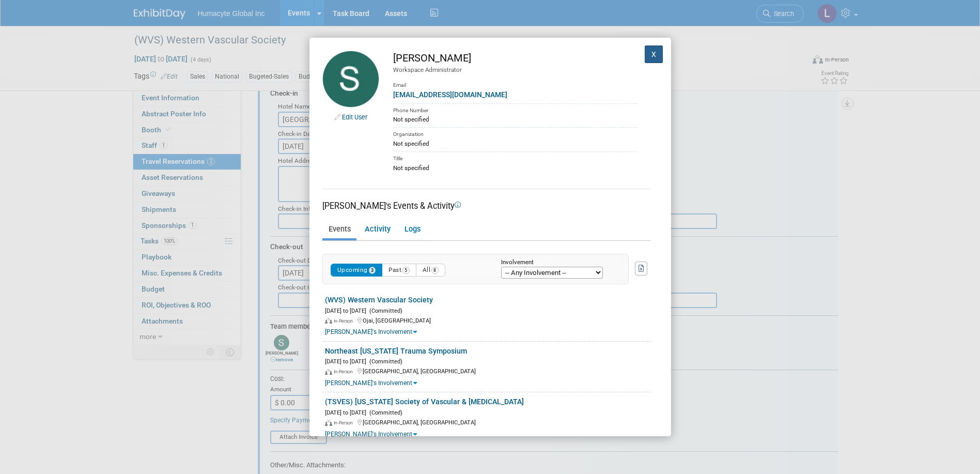 Image resolution: width=980 pixels, height=474 pixels. I want to click on a: Activity, so click(377, 229).